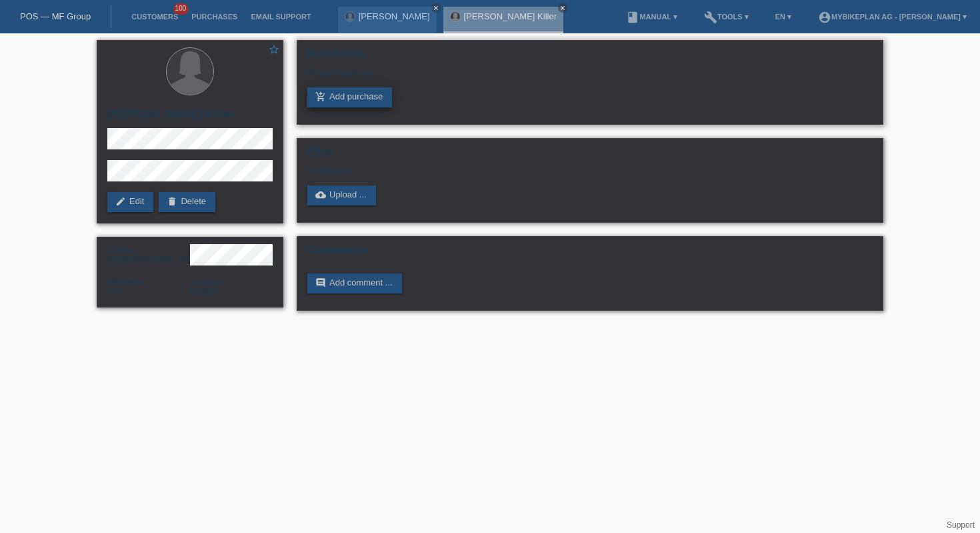  Describe the element at coordinates (590, 155) in the screenshot. I see `h2: Files` at that location.